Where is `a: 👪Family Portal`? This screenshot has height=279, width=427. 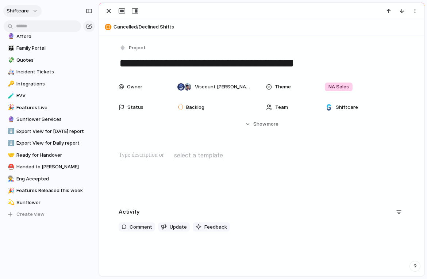 a: 👪Family Portal is located at coordinates (49, 48).